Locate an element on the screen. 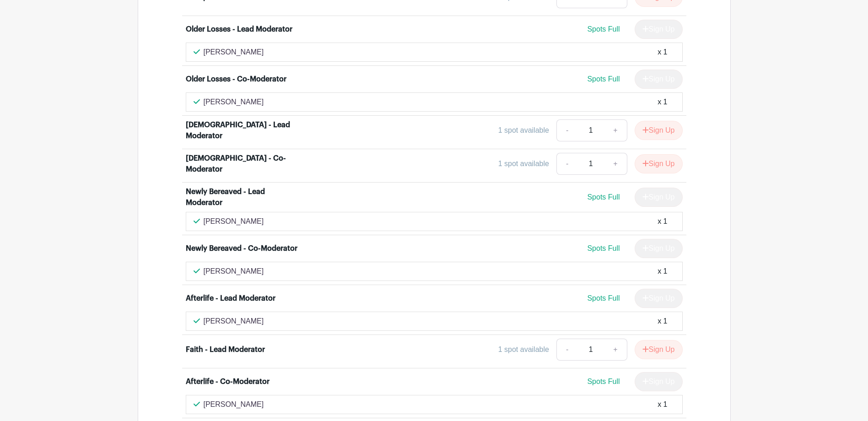 This screenshot has height=421, width=868. div: Afterlife - Lead Moderator is located at coordinates (231, 298).